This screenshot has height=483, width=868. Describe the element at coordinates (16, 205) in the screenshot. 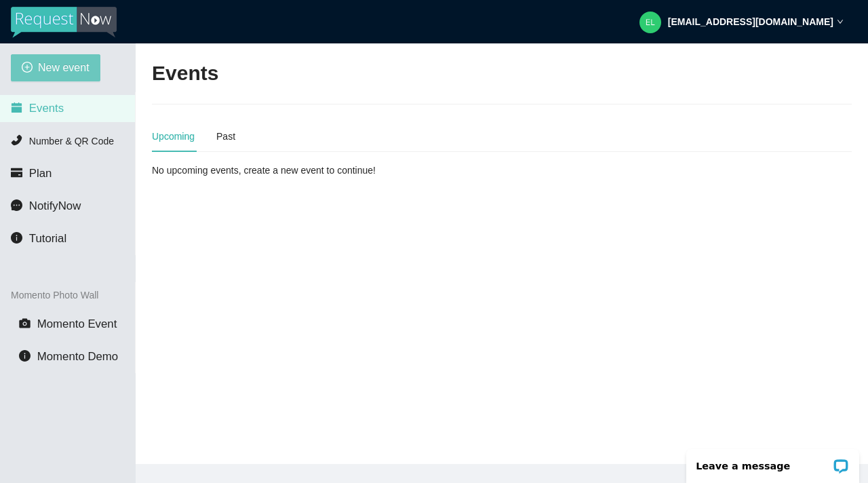

I see `span: message` at that location.